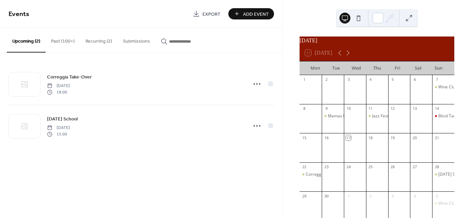 The image size is (471, 218). I want to click on div: 24, so click(348, 167).